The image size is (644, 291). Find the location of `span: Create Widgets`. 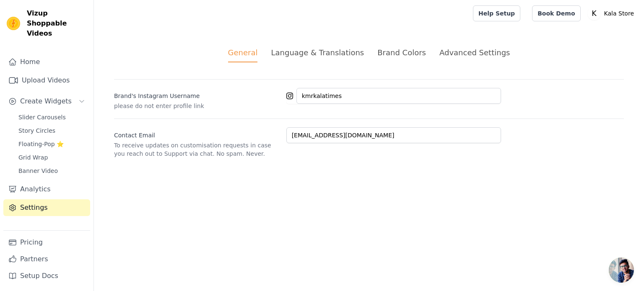

span: Create Widgets is located at coordinates (46, 101).